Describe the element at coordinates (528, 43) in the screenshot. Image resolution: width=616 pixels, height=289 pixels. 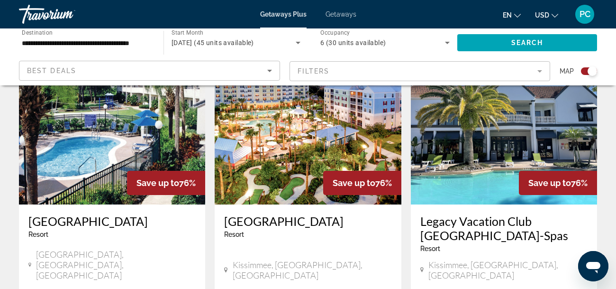
I see `span: Search` at that location.